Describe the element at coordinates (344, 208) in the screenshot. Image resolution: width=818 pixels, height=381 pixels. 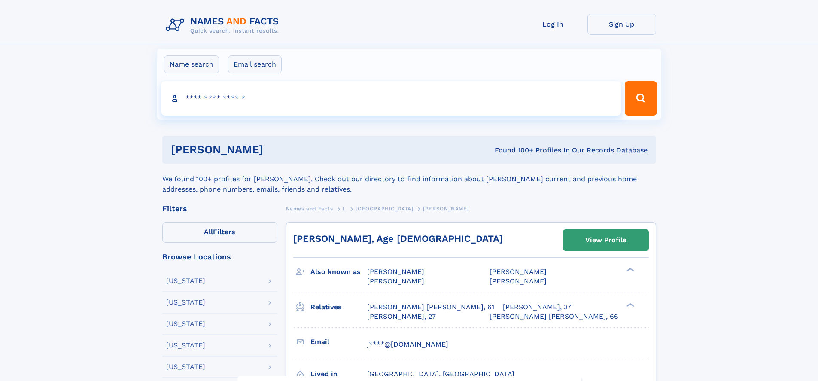
I see `a: L` at that location.